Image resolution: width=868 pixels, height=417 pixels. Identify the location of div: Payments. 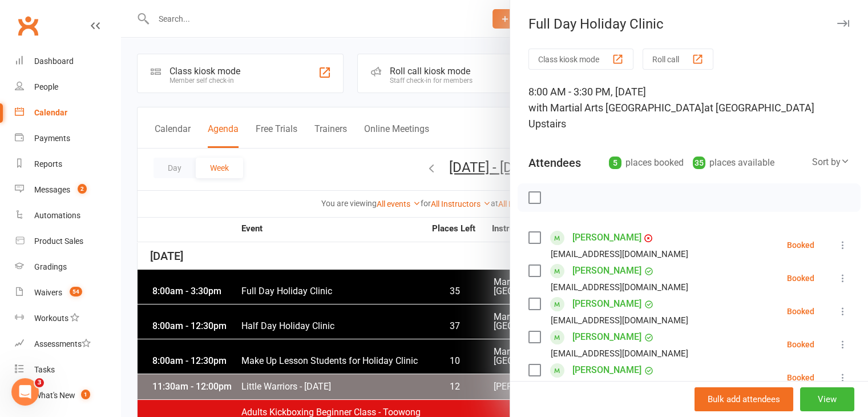
(52, 138).